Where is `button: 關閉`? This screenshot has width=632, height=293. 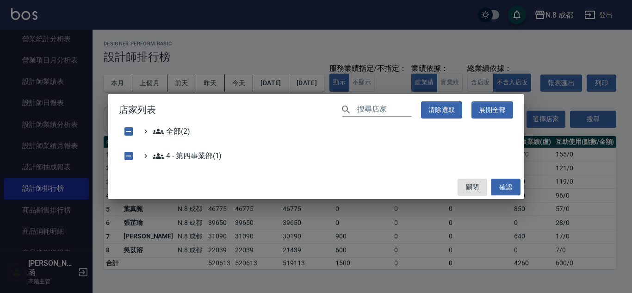
button: 關閉 is located at coordinates (473, 187).